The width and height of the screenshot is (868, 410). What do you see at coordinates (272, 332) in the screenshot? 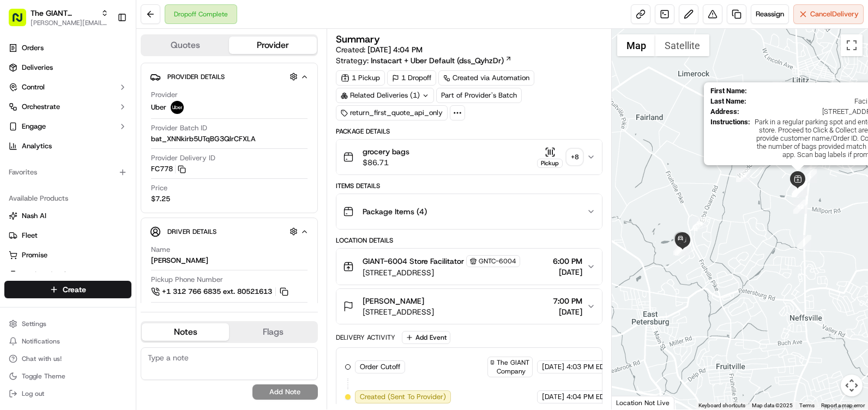
I see `button: Flags` at bounding box center [272, 332].